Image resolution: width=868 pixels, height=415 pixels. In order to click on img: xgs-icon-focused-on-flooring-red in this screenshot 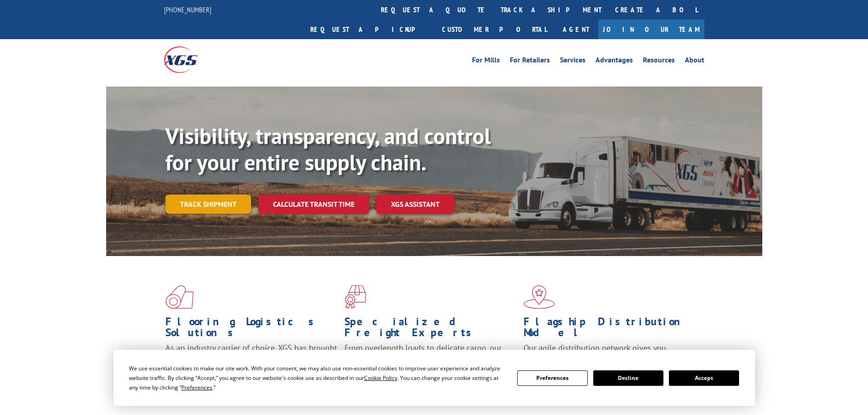, I will do `click(355, 297)`.